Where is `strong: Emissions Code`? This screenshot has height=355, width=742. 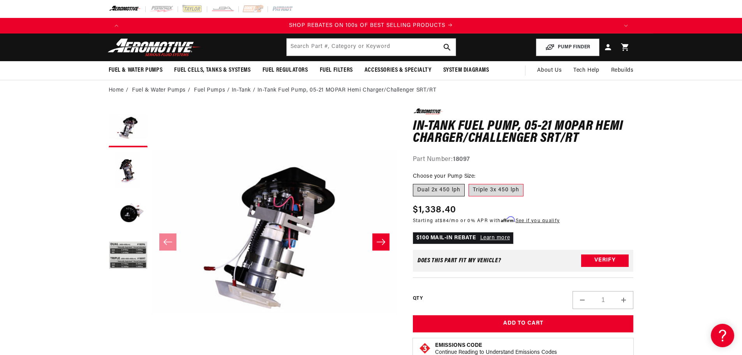 strong: Emissions Code is located at coordinates (458, 345).